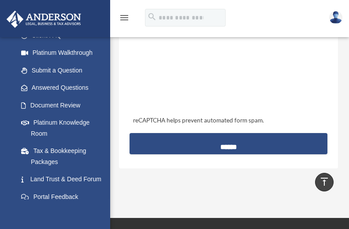 This screenshot has height=229, width=349. Describe the element at coordinates (64, 53) in the screenshot. I see `a: Platinum Walkthrough` at that location.